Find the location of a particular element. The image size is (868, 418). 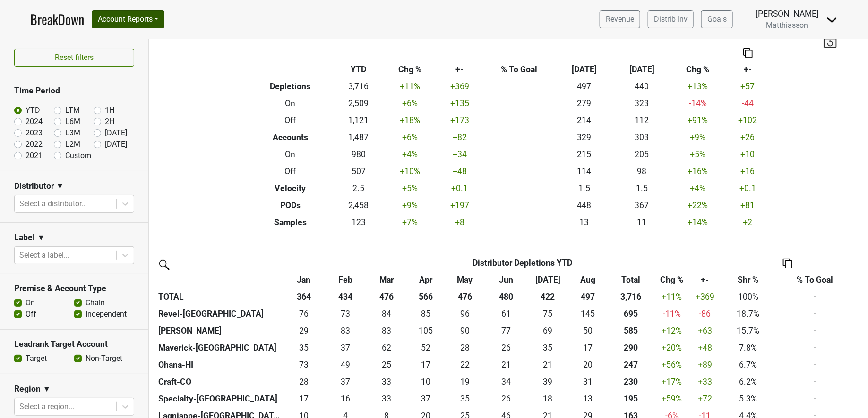

td: +10 is located at coordinates (747, 154).